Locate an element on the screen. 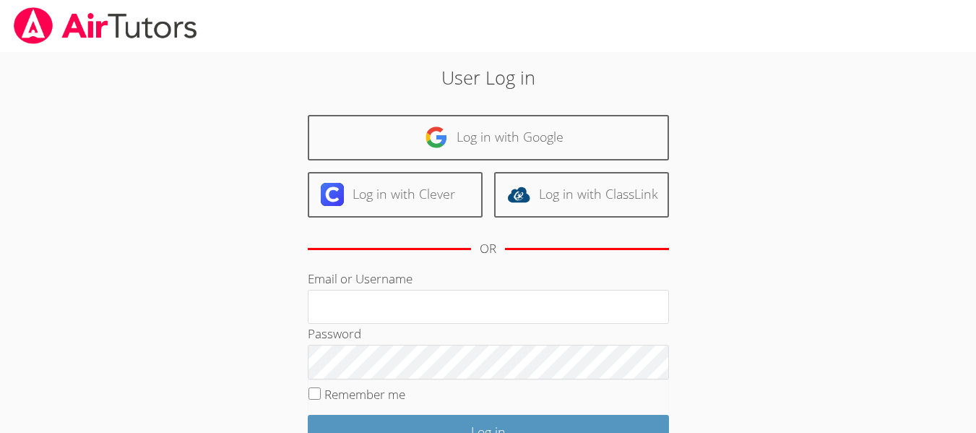 The width and height of the screenshot is (976, 433). a: Log in with ClassLink is located at coordinates (582, 194).